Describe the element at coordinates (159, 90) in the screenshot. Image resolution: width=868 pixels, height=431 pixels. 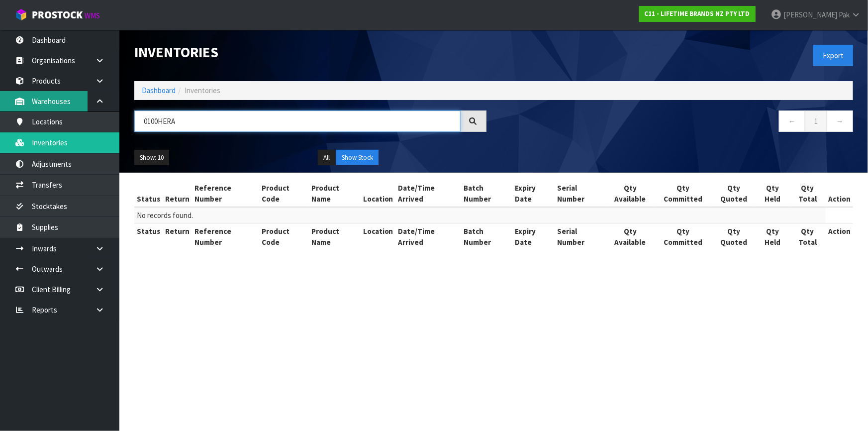
I see `a: Dashboard` at that location.